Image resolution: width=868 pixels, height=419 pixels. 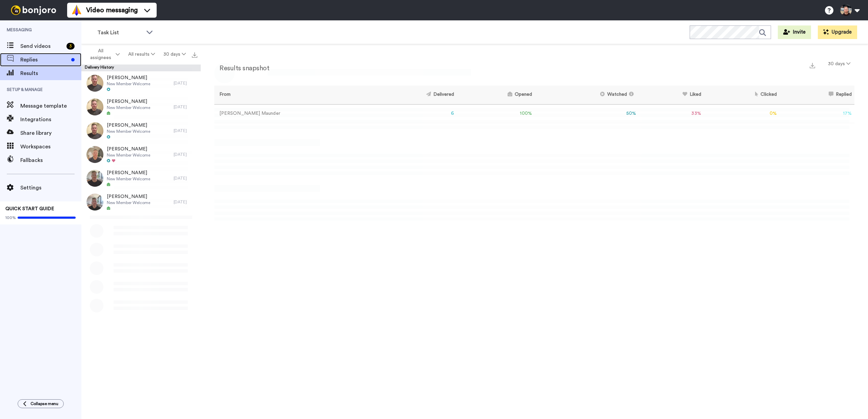 What do you see at coordinates (741, 113) in the screenshot?
I see `td: 0 %` at bounding box center [741, 113].